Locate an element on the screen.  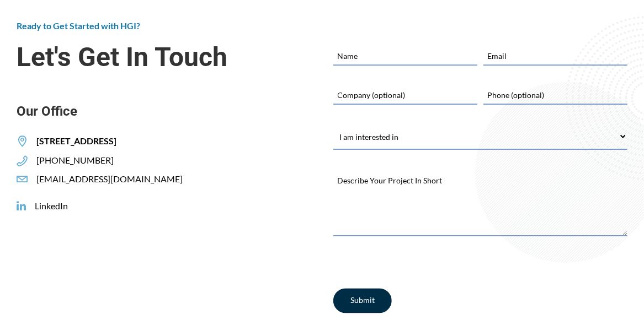
span: Ready to Get Started with HGI? is located at coordinates (79, 25).